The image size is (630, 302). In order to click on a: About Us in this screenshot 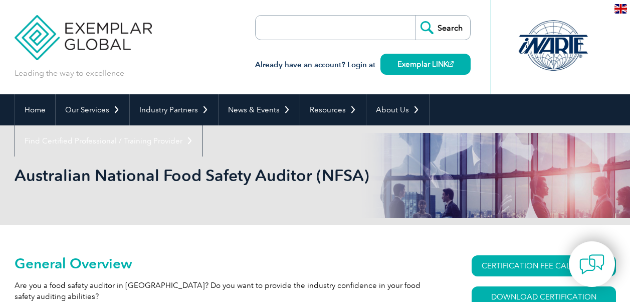, I will do `click(397, 110)`.